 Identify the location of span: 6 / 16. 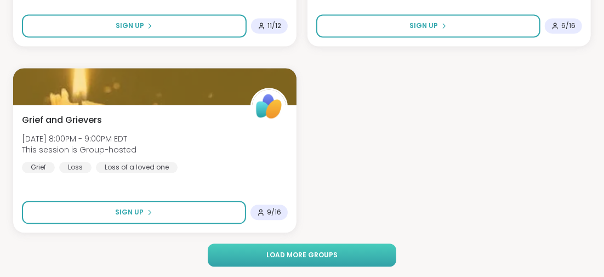
(568, 26).